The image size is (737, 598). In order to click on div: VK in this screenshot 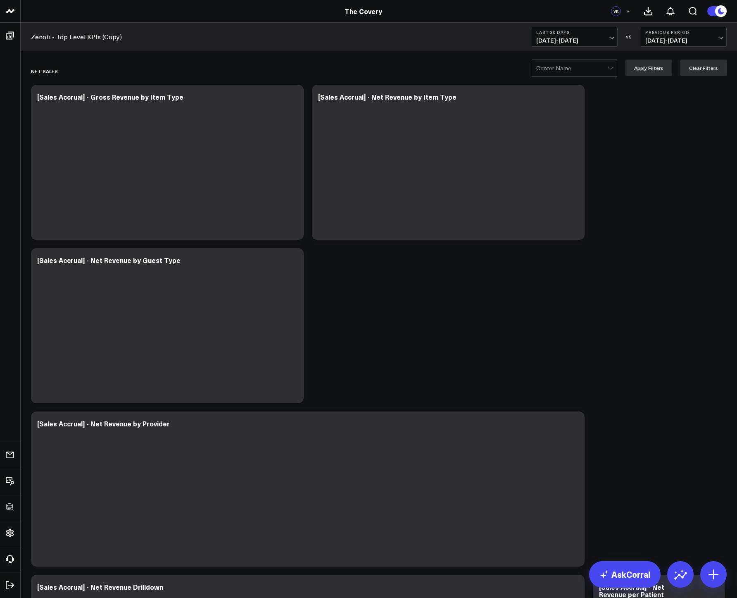, I will do `click(616, 11)`.